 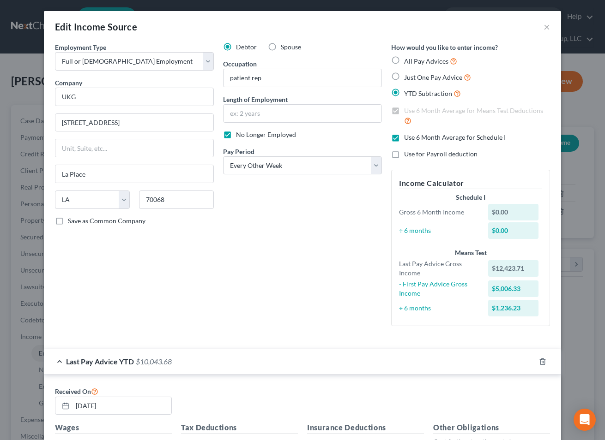 What do you see at coordinates (491, 428) in the screenshot?
I see `h5: Other Obligations` at bounding box center [491, 428].